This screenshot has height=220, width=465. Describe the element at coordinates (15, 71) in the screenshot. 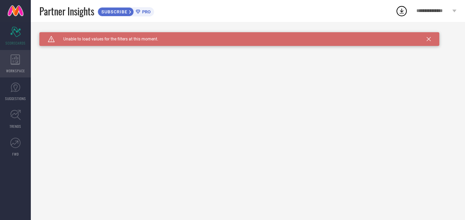

I see `span: WORKSPACE` at that location.